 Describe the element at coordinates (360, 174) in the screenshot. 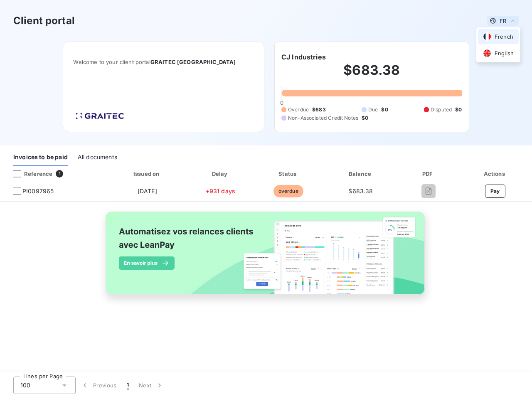

I see `div: Balance` at that location.